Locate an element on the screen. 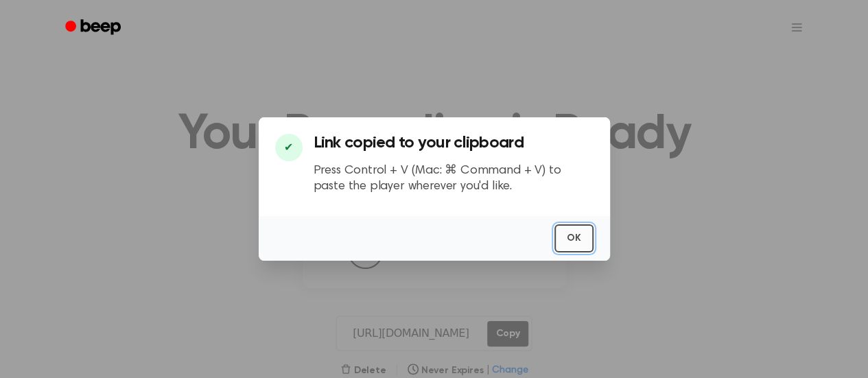 The width and height of the screenshot is (868, 378). h3: Link copied to your clipboard is located at coordinates (454, 143).